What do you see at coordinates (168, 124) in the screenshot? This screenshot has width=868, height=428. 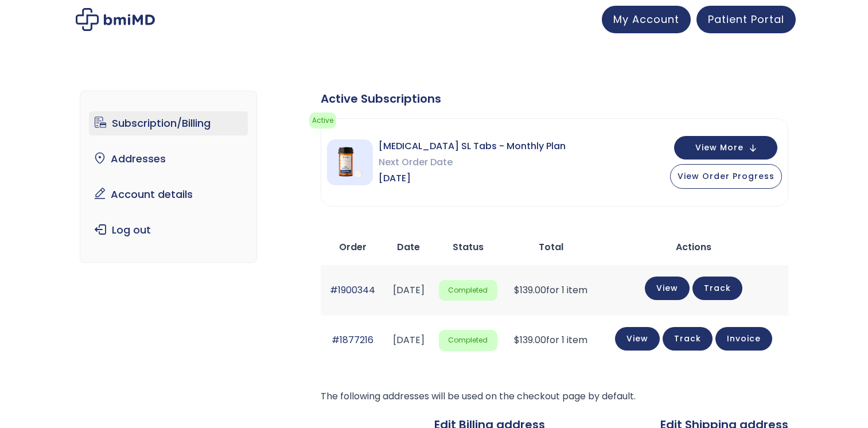 I see `a: Subscription/Billing` at bounding box center [168, 124].